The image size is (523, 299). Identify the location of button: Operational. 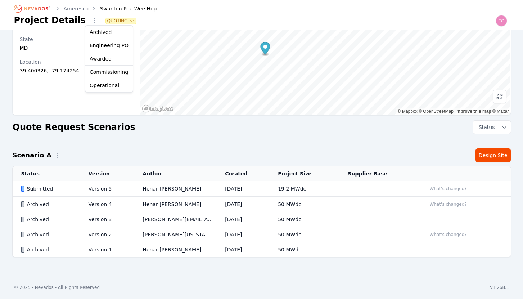
(109, 85).